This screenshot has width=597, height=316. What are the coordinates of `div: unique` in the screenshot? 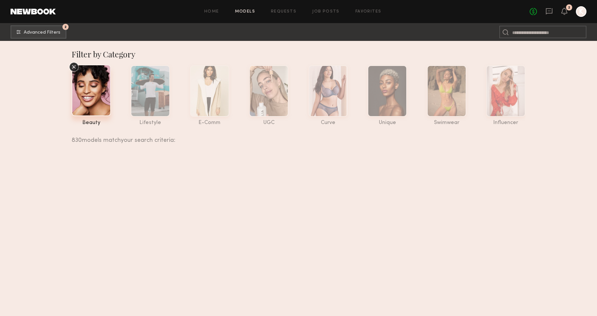 It's located at (387, 123).